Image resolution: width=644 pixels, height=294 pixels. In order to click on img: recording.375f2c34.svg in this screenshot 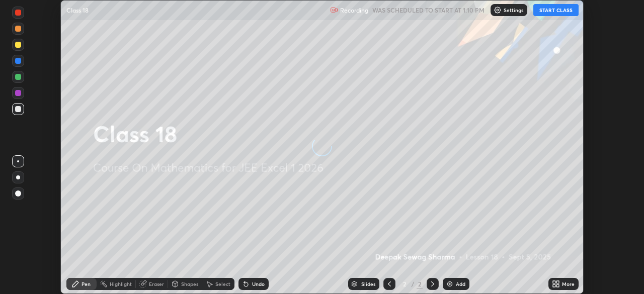, I will do `click(334, 10)`.